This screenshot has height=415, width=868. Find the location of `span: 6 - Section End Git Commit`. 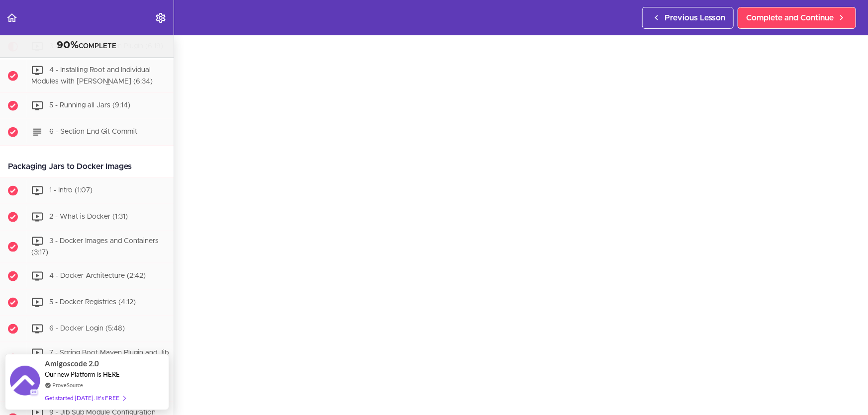

span: 6 - Section End Git Commit is located at coordinates (93, 132).